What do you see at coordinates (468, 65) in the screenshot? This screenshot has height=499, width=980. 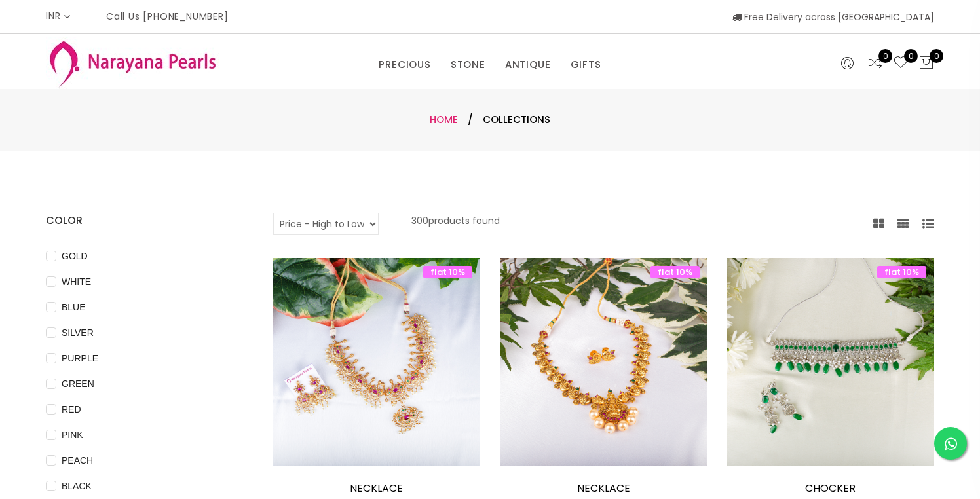 I see `a: STONE` at bounding box center [468, 65].